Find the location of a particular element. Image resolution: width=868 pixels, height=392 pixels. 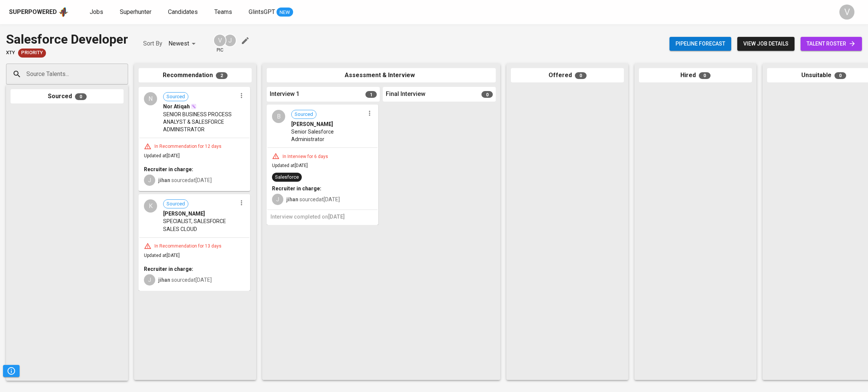

a: Candidates is located at coordinates (184, 12).